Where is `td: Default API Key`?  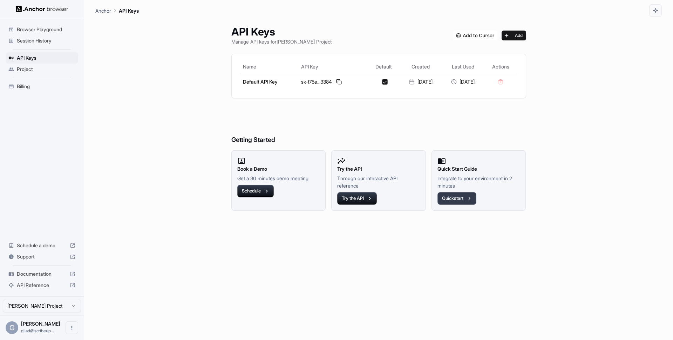 td: Default API Key is located at coordinates (269, 81).